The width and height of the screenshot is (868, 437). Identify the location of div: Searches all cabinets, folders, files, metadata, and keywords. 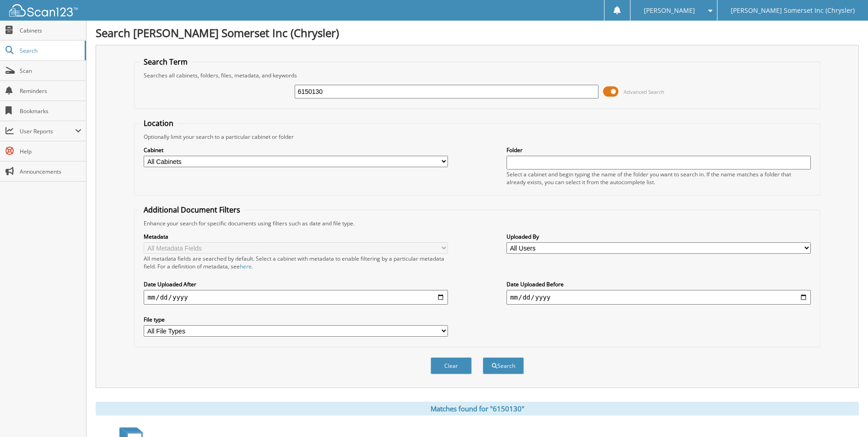
(477, 75).